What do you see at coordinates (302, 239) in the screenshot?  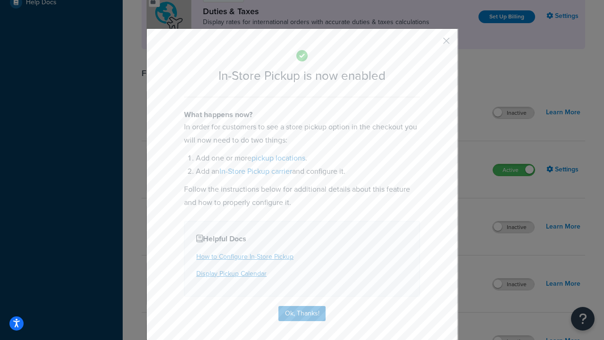 I see `h4: Helpful Docs` at bounding box center [302, 239].